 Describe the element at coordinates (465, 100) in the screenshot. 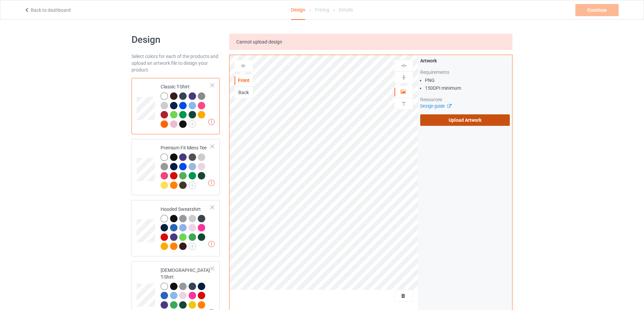

I see `div: Resources` at that location.